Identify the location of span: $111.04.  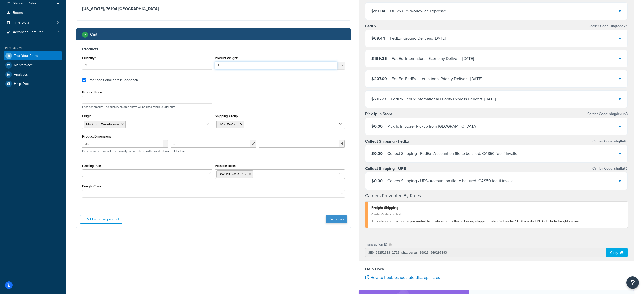
(378, 11).